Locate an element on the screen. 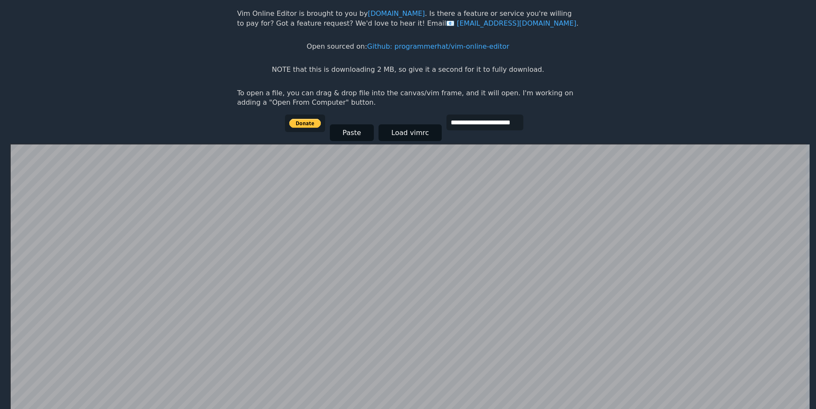  p: Open sourced on: is located at coordinates (408, 47).